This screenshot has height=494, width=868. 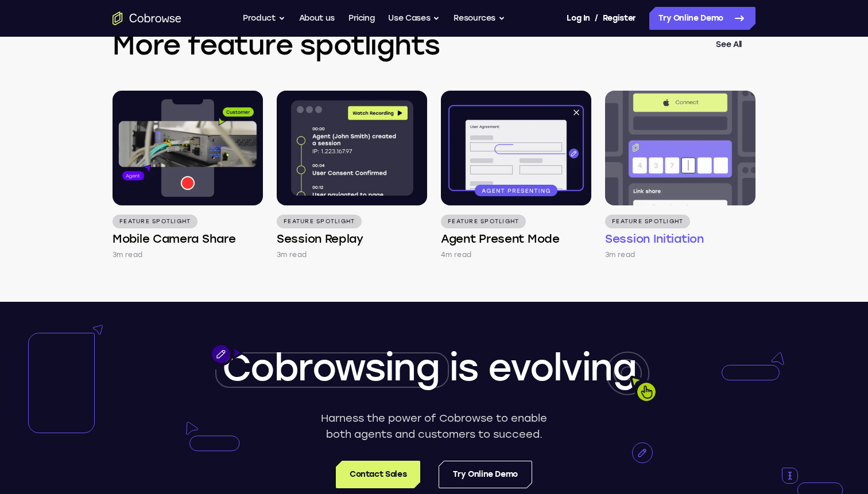 I want to click on img: Mobile Camera Share, so click(x=188, y=148).